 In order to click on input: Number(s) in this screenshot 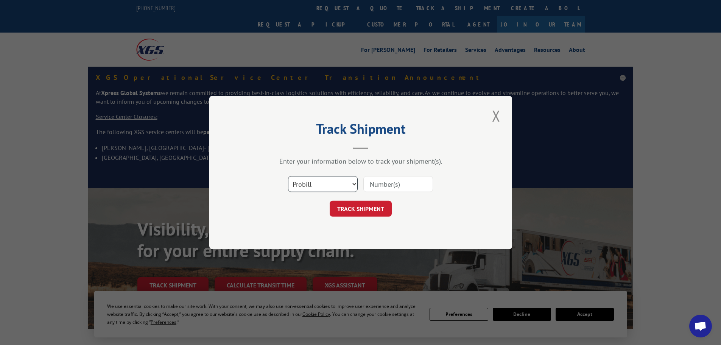, I will do `click(398, 184)`.